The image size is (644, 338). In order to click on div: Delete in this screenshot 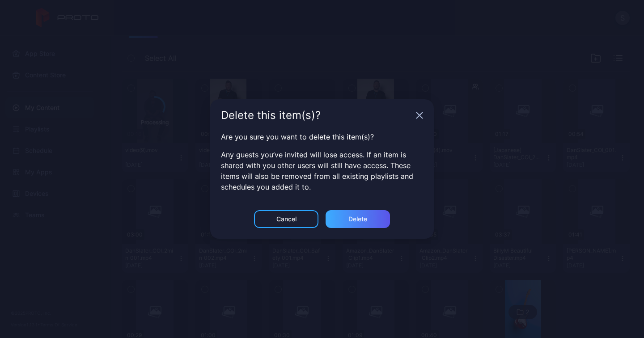, I will do `click(358, 219)`.